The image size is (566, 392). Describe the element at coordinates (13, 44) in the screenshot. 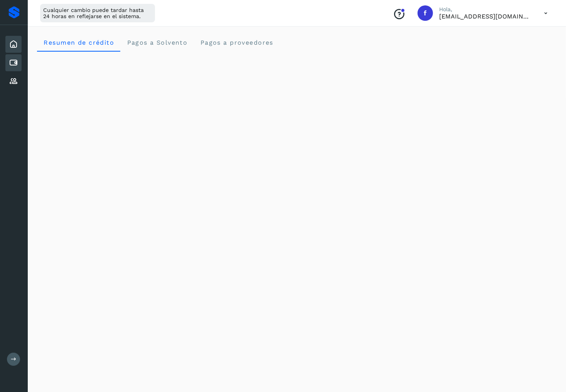

I see `div: Inicio` at that location.